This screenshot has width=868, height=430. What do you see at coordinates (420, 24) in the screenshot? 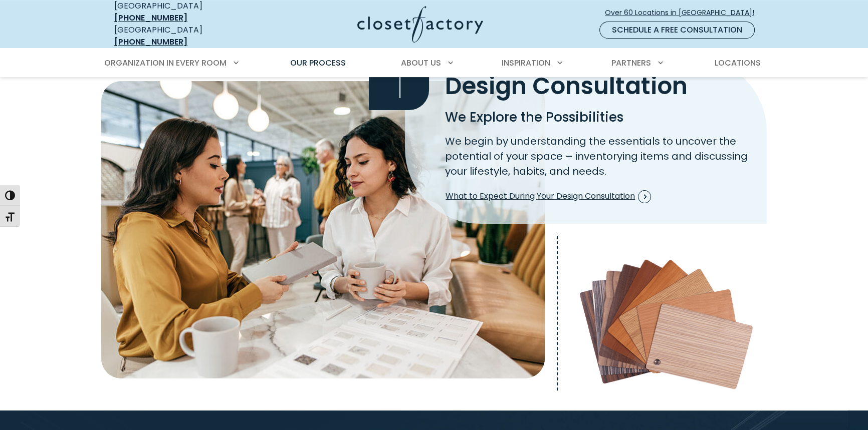
I see `img: Closet Factory Logo` at bounding box center [420, 24].